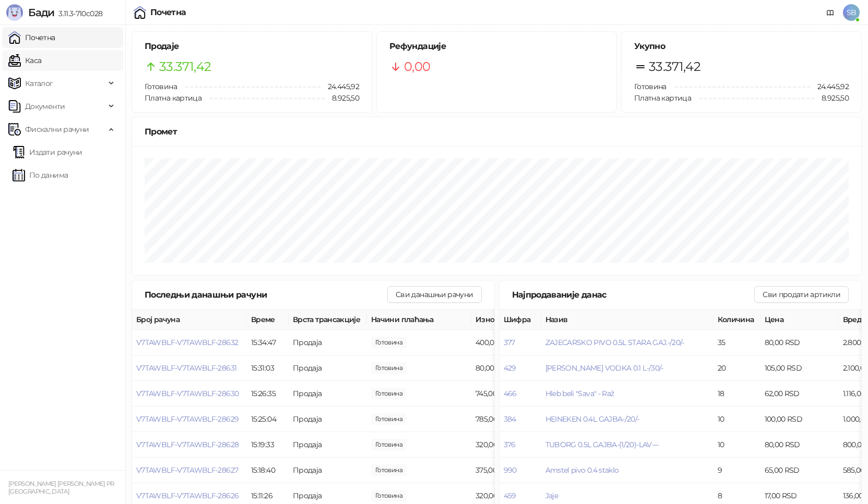  What do you see at coordinates (389, 419) in the screenshot?
I see `span: 785,00` at bounding box center [389, 419].